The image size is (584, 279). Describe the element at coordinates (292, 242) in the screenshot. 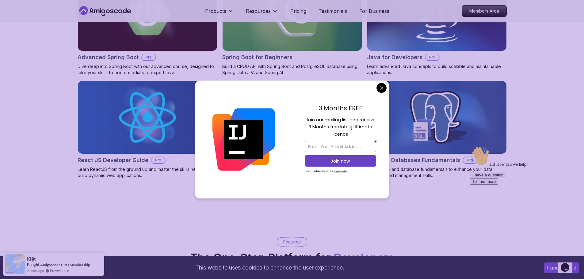

I see `p: Features` at that location.